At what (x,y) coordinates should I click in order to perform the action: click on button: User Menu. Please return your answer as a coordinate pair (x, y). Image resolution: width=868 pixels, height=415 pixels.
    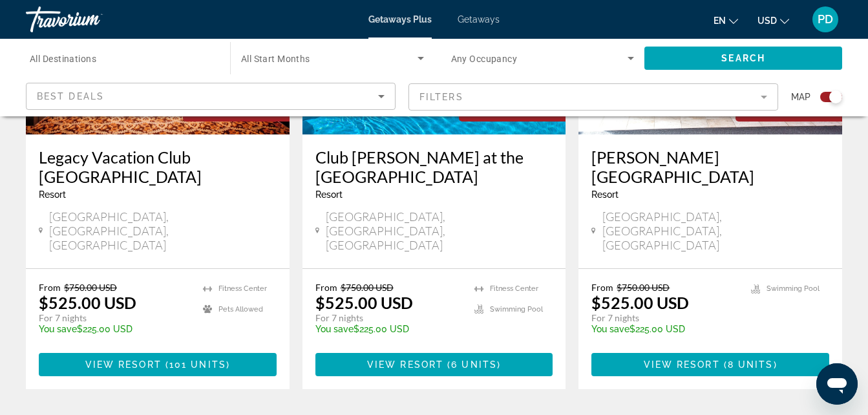
    Looking at the image, I should click on (825, 20).